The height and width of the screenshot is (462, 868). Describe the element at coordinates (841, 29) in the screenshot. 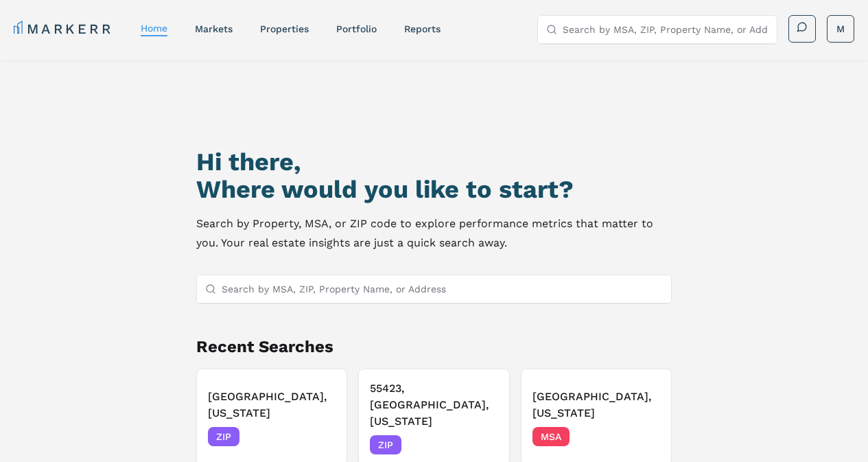

I see `span: M` at that location.